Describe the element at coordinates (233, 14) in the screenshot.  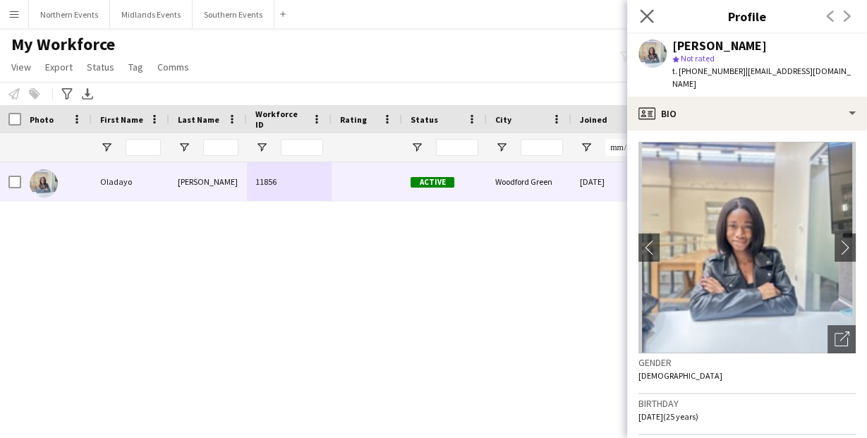
I see `button: Southern Events` at that location.